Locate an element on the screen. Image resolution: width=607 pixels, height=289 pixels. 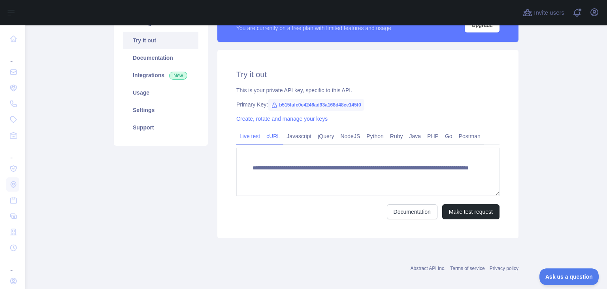
a: Javascript is located at coordinates (299, 136).